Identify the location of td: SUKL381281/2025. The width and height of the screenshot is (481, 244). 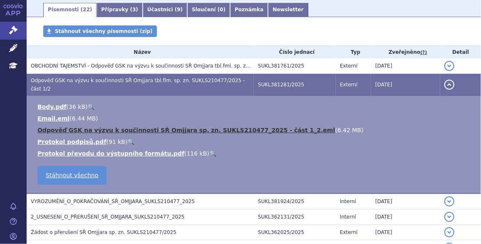
(295, 85).